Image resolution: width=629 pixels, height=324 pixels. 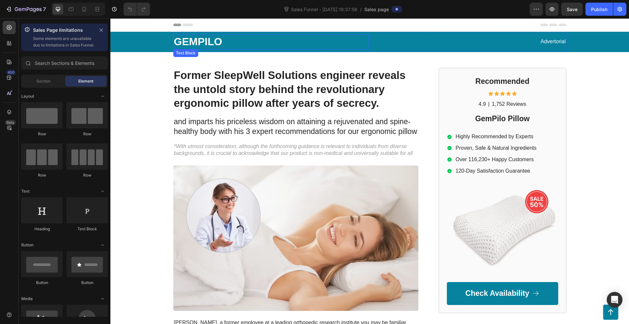 What do you see at coordinates (615, 300) in the screenshot?
I see `div: Open Intercom Messenger` at bounding box center [615, 300].